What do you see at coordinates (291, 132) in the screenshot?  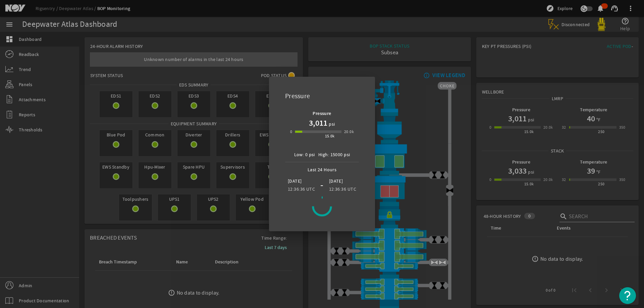 I see `div: 0` at bounding box center [291, 132].